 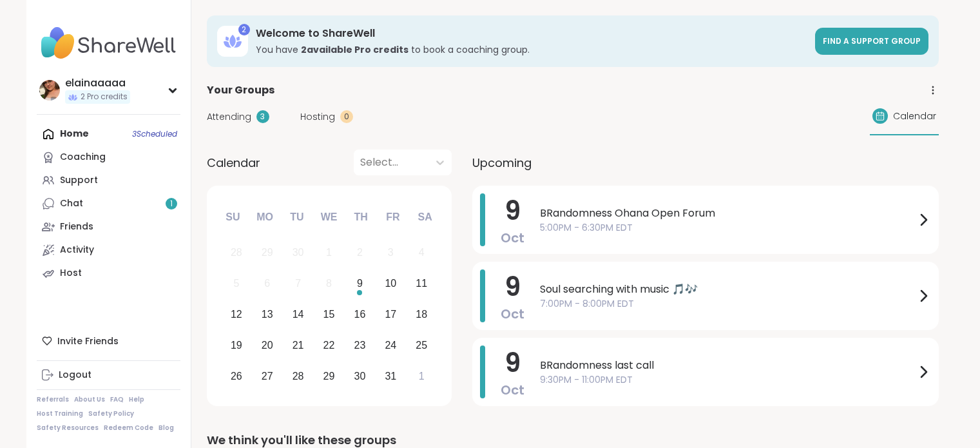 I want to click on div: 21, so click(x=299, y=345).